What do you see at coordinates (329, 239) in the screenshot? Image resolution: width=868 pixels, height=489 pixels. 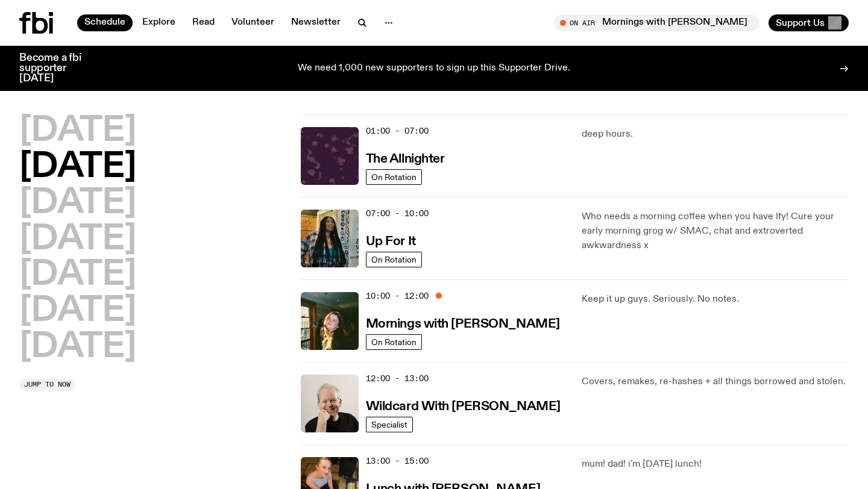 I see `a: Ify - a Brown Skin girl with black braided twists, looking up to the side with her tongue stickin...` at bounding box center [329, 239].